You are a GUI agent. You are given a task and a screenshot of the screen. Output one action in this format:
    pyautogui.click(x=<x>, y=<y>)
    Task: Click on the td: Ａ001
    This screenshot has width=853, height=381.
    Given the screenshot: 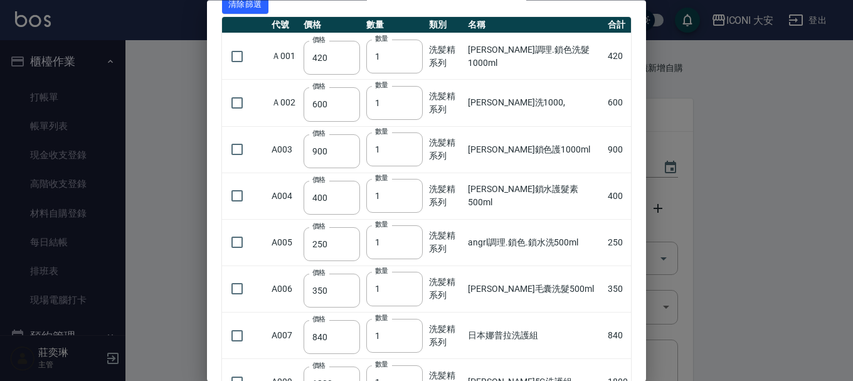 What is the action you would take?
    pyautogui.click(x=284, y=56)
    